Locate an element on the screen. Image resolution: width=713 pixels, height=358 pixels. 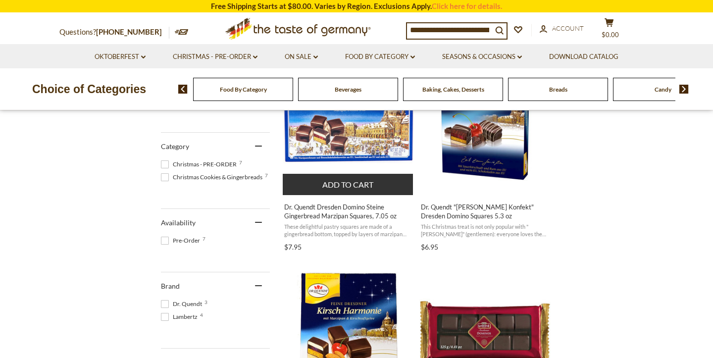
a: Christmas - PRE-ORDER is located at coordinates (215, 57).